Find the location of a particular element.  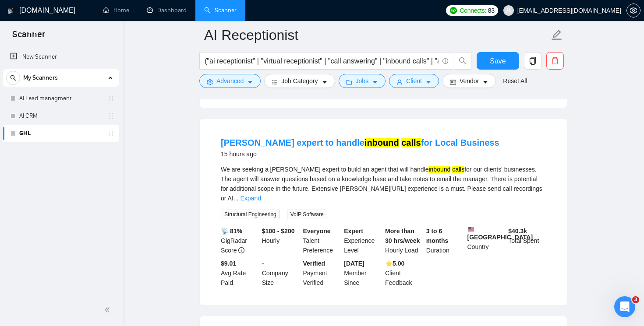

span: double-left is located at coordinates (109, 310).